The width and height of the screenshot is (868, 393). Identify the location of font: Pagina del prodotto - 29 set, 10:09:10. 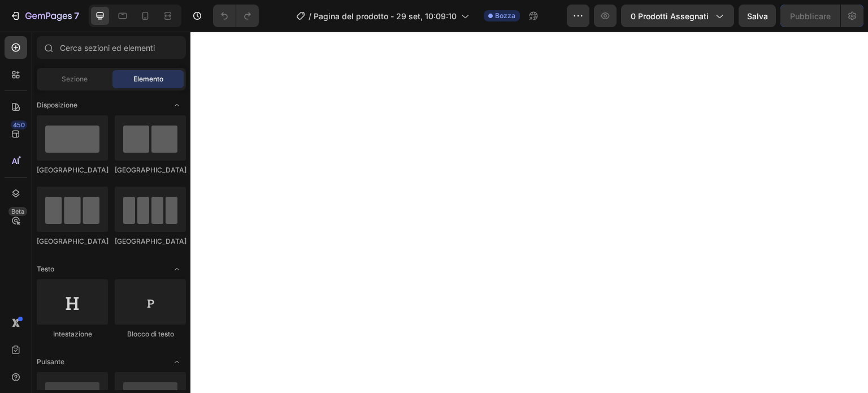
(385, 16).